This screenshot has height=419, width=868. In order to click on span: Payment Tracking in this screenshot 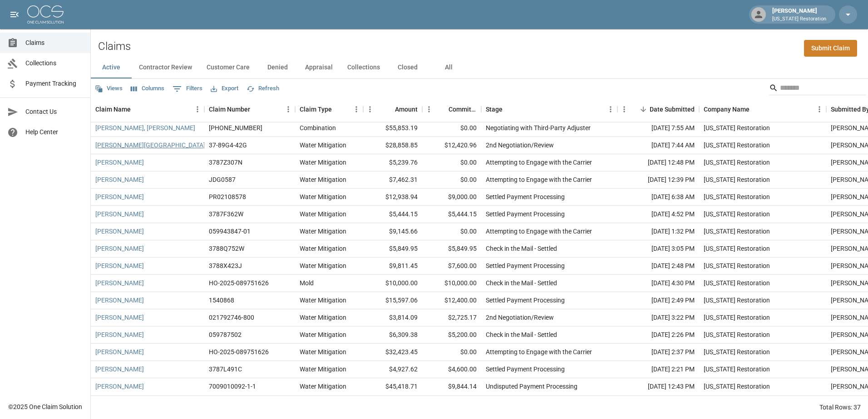, I will do `click(54, 83)`.